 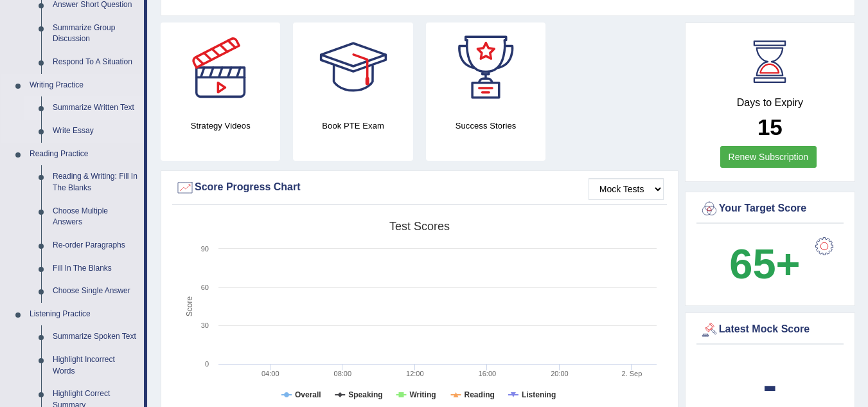 What do you see at coordinates (221, 125) in the screenshot?
I see `h4: Strategy Videos` at bounding box center [221, 125].